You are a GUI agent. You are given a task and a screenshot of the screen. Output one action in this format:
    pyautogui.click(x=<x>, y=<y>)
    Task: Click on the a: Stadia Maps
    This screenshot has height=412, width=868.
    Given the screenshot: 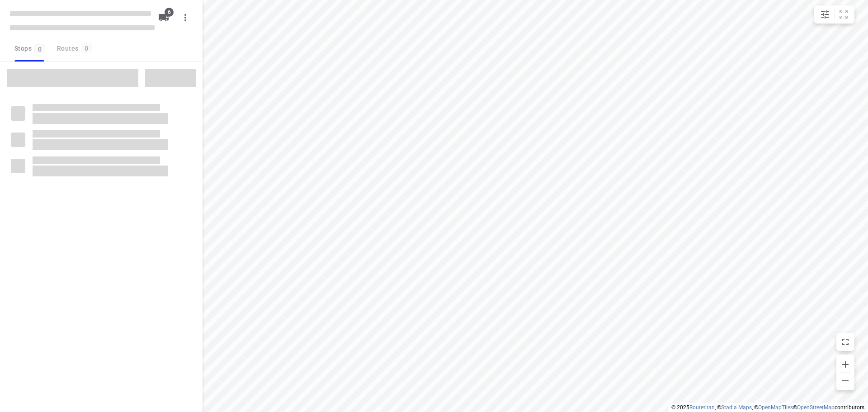 What is the action you would take?
    pyautogui.click(x=736, y=407)
    